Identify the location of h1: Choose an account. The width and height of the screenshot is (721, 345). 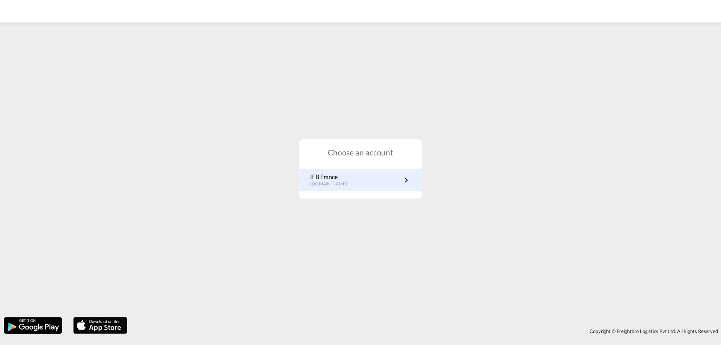
(360, 152).